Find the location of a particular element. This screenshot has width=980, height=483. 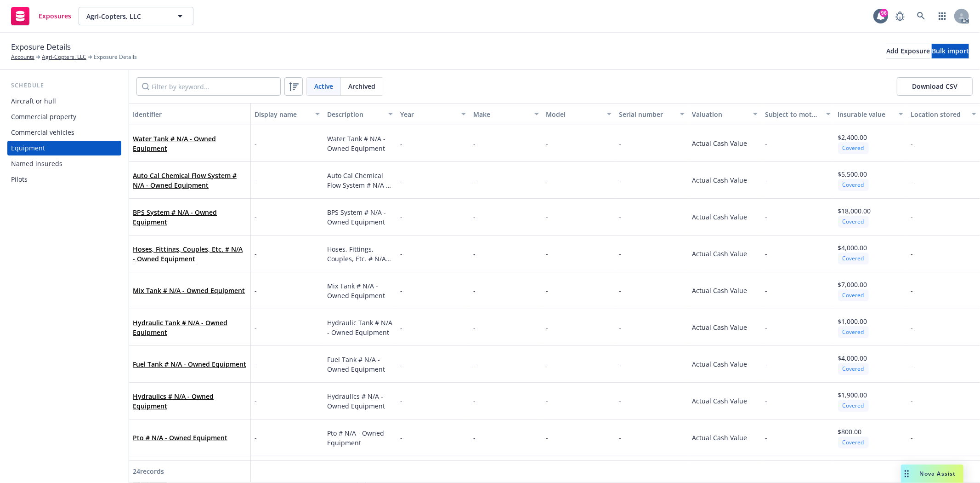

span: BPS System # N/A - Owned Equipment is located at coordinates (358, 217).